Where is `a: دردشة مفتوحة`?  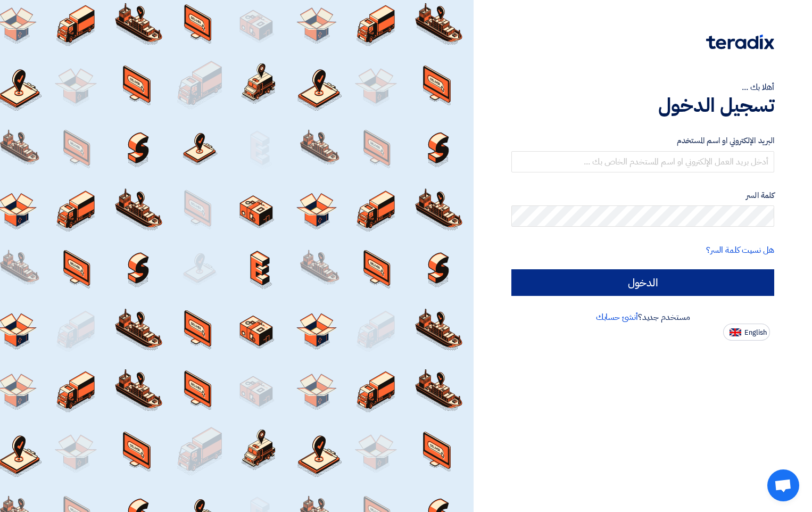
a: دردشة مفتوحة is located at coordinates (783, 485).